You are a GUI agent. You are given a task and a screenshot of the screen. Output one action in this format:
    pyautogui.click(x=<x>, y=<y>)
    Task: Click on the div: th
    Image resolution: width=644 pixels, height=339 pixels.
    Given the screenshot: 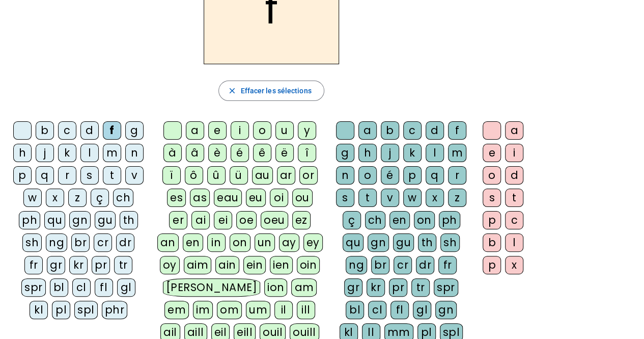 What is the action you would take?
    pyautogui.click(x=129, y=220)
    